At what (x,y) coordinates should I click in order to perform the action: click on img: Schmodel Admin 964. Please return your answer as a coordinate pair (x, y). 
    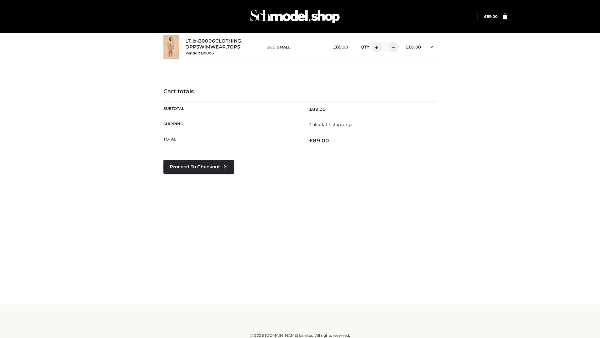
    Looking at the image, I should click on (295, 16).